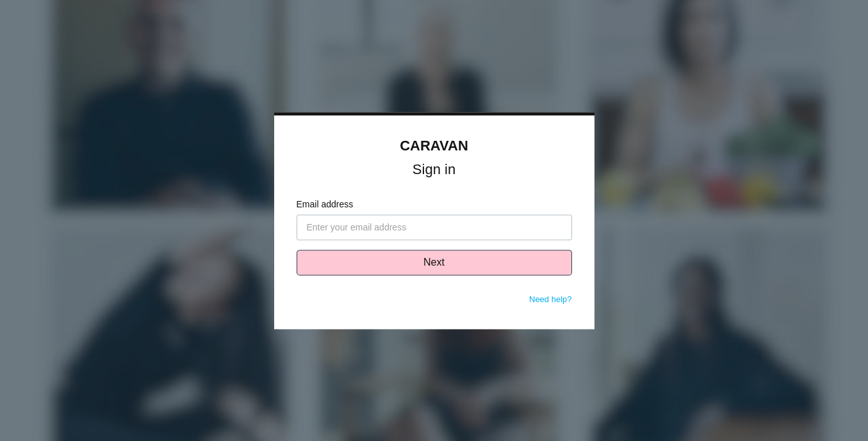 The height and width of the screenshot is (441, 868). Describe the element at coordinates (434, 227) in the screenshot. I see `input: Enter your email address` at that location.